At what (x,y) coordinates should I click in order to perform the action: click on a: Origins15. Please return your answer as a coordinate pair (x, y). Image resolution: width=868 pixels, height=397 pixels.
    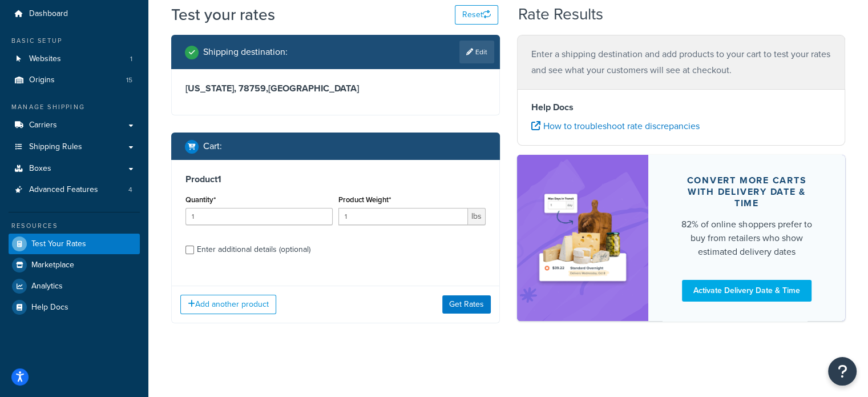
    Looking at the image, I should click on (74, 80).